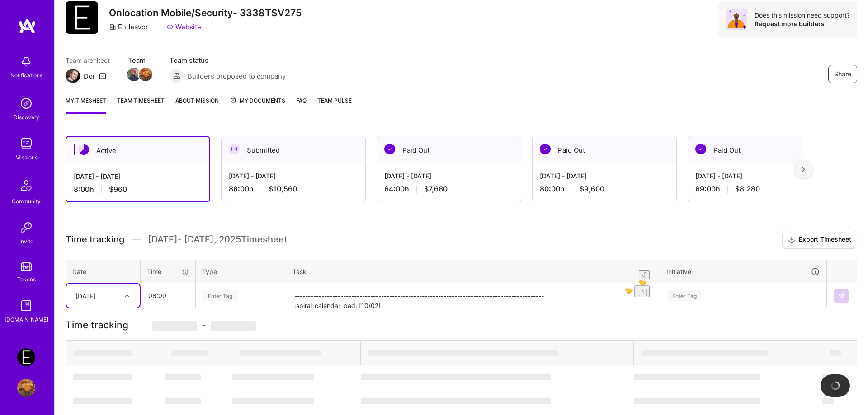 The image size is (868, 415). What do you see at coordinates (257, 101) in the screenshot?
I see `span: My Documents` at bounding box center [257, 101].